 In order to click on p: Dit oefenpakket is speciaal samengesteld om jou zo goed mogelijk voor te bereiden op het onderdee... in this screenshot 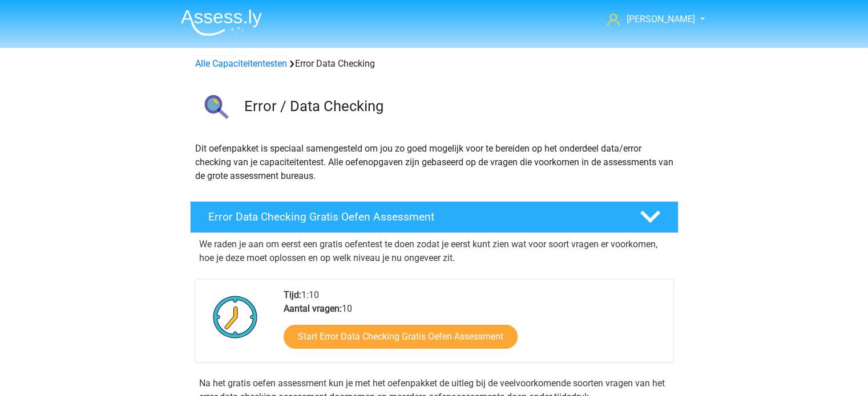, I will do `click(435, 162)`.